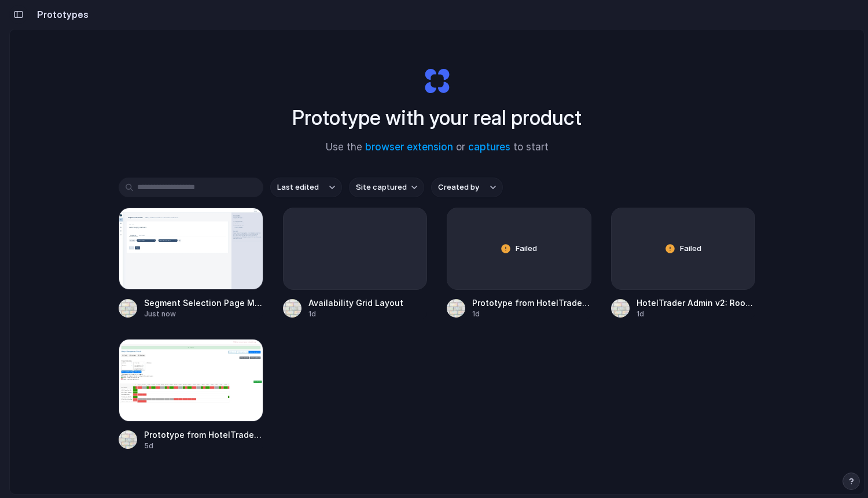 The image size is (868, 498). I want to click on span: Created by, so click(459, 187).